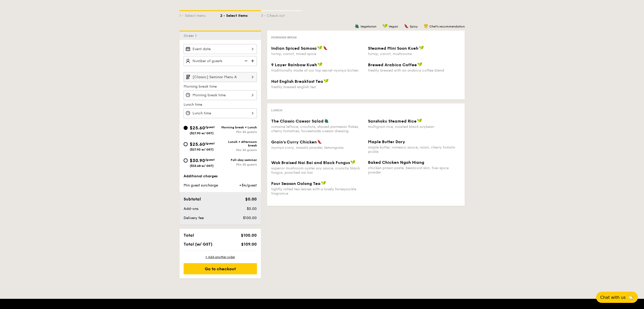 The image size is (644, 309). I want to click on span: +$4/guest, so click(248, 185).